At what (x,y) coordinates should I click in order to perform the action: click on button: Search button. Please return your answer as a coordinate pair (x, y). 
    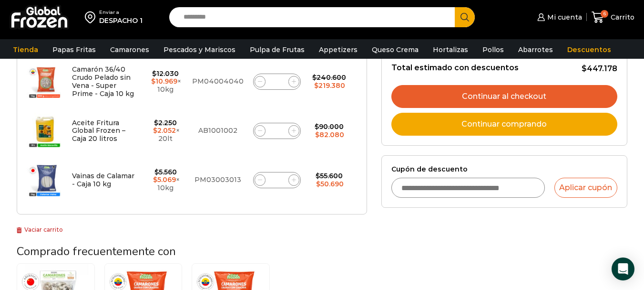
    Looking at the image, I should click on (465, 17).